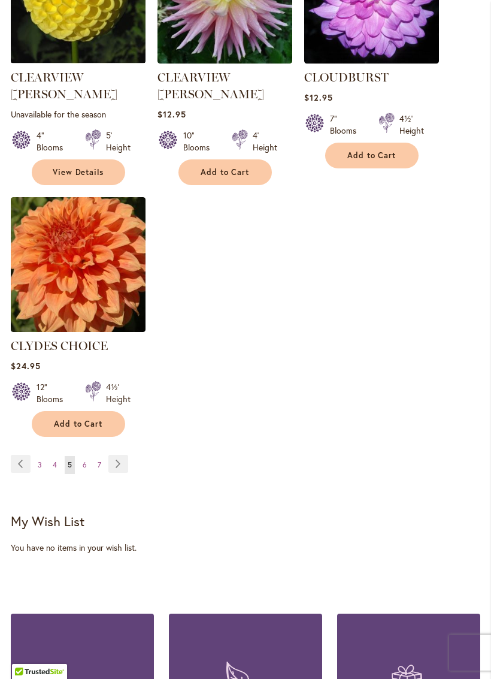 The height and width of the screenshot is (679, 491). What do you see at coordinates (47, 521) in the screenshot?
I see `strong: My Wish List` at bounding box center [47, 521].